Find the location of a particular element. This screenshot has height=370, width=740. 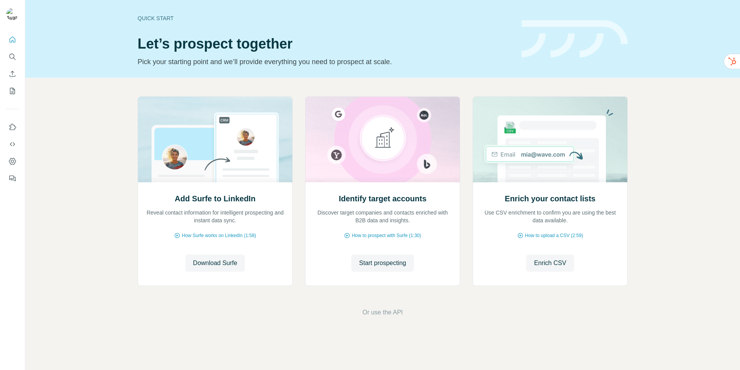

span: Or use the API is located at coordinates (382, 313).